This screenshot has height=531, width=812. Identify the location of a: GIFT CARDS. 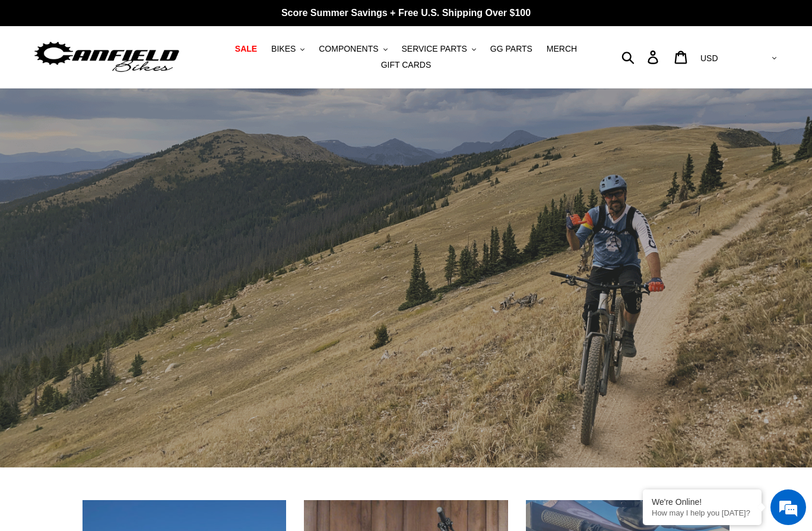
(406, 65).